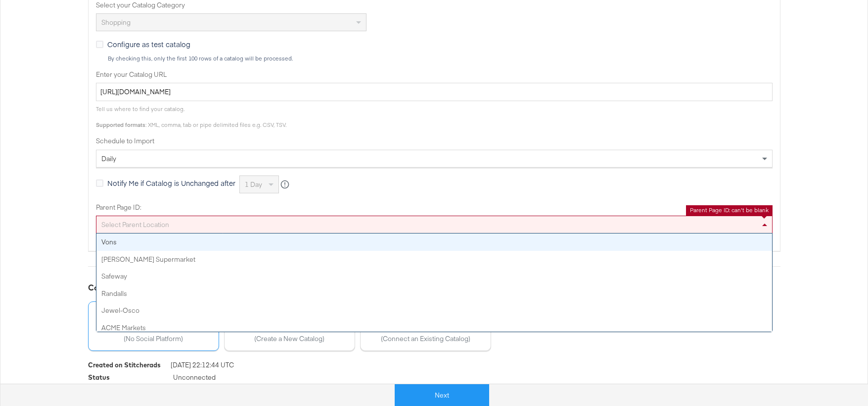  I want to click on div: Select Parent Location, so click(434, 224).